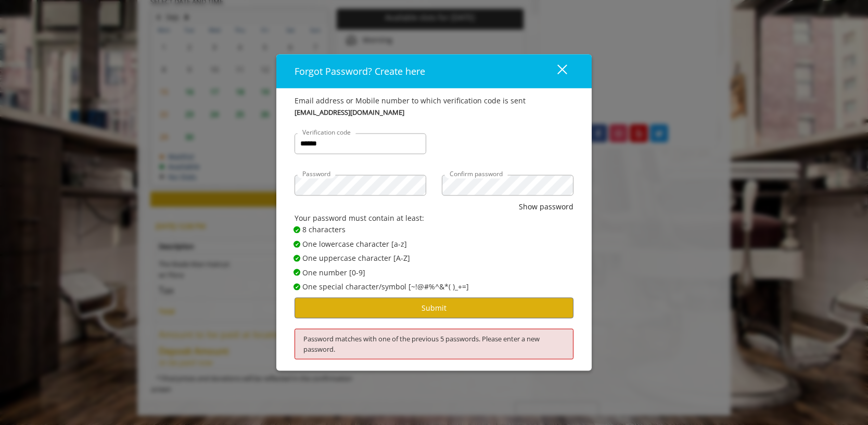  What do you see at coordinates (355, 243) in the screenshot?
I see `span: One lowercase character [a-z]` at bounding box center [355, 243].